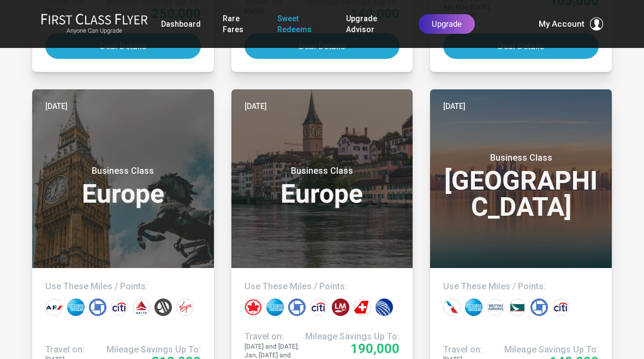 This screenshot has height=359, width=644. Describe the element at coordinates (94, 24) in the screenshot. I see `a: First Class FlyerAnyone Can Upgrade` at that location.